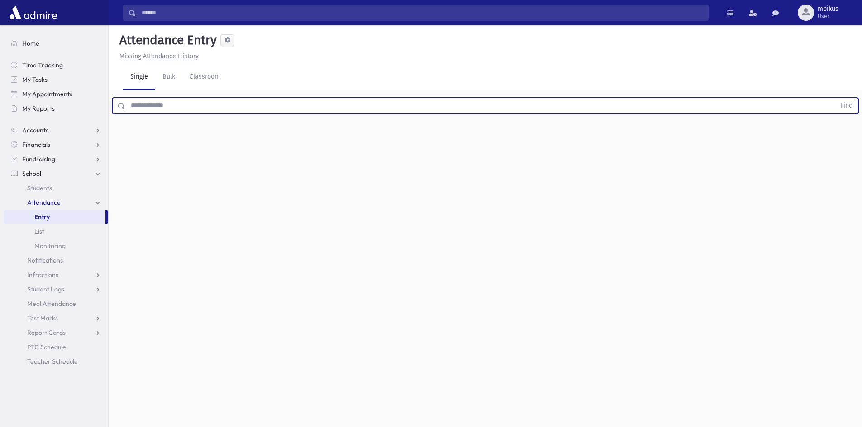 This screenshot has width=862, height=427. Describe the element at coordinates (56, 304) in the screenshot. I see `a: Meal Attendance` at that location.